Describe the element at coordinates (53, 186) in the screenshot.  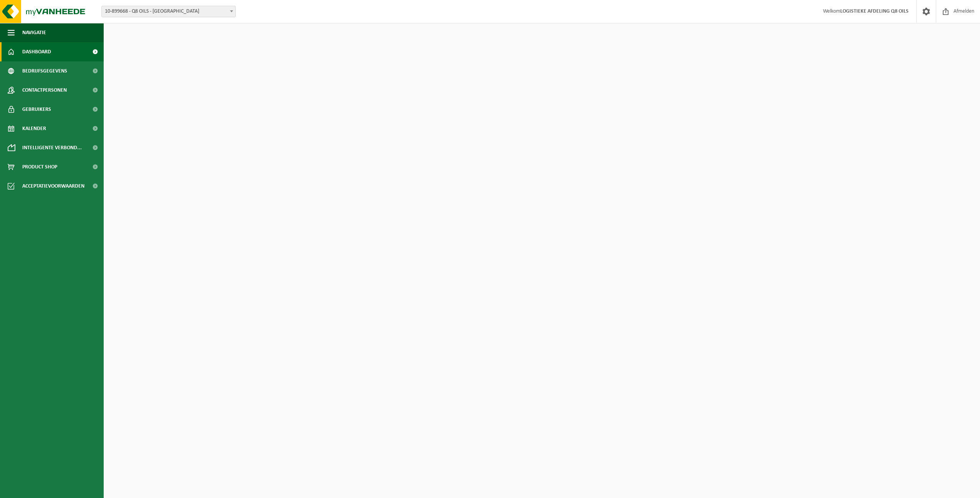
I see `span: Acceptatievoorwaarden` at that location.